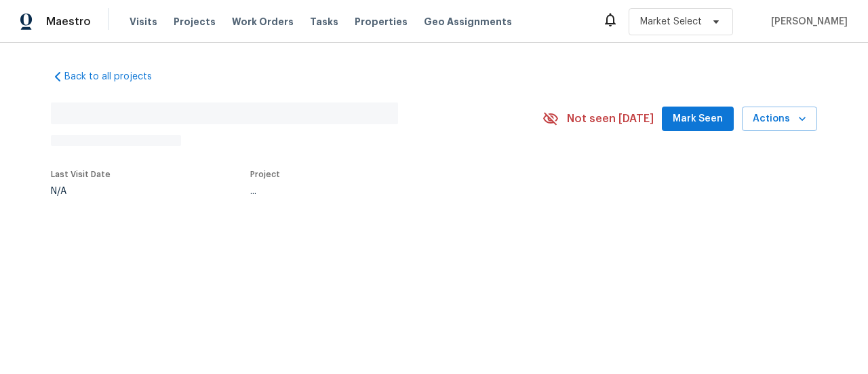  Describe the element at coordinates (81, 191) in the screenshot. I see `div: N/A` at that location.